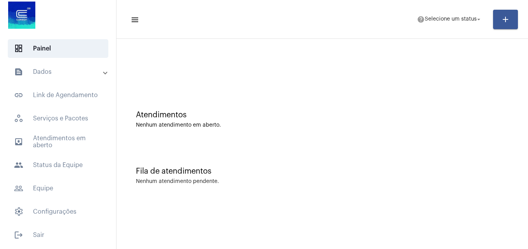 The image size is (528, 249). Describe the element at coordinates (58, 235) in the screenshot. I see `span: Sair` at that location.